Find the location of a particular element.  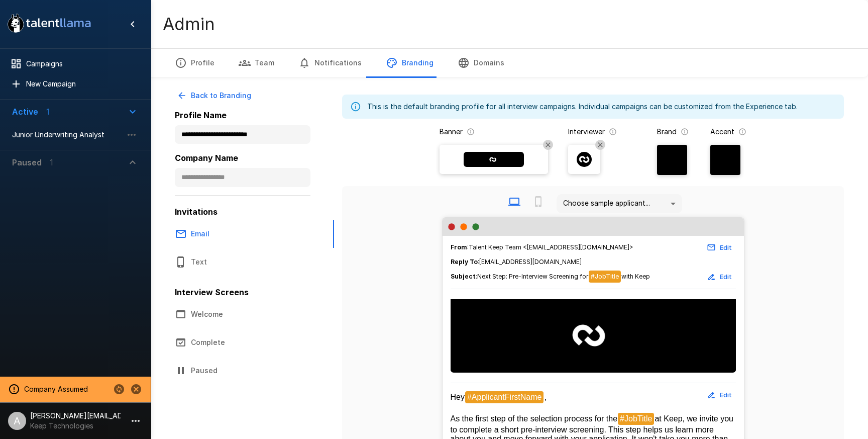

p: Banner is located at coordinates (451, 131).